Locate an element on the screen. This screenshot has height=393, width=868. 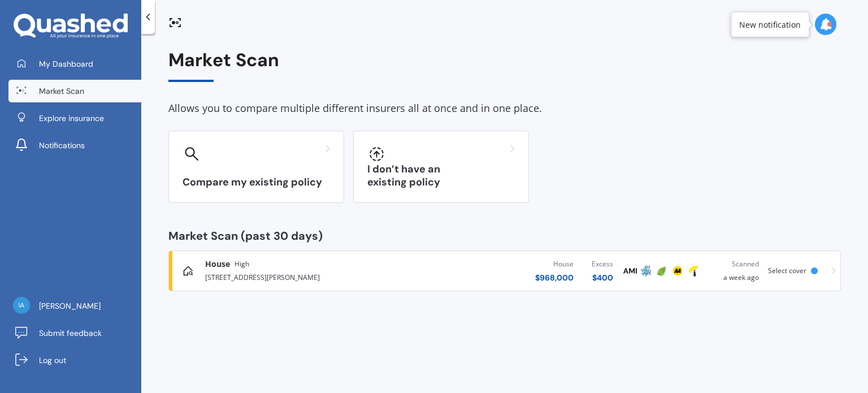
div: a week ago is located at coordinates (735, 271).